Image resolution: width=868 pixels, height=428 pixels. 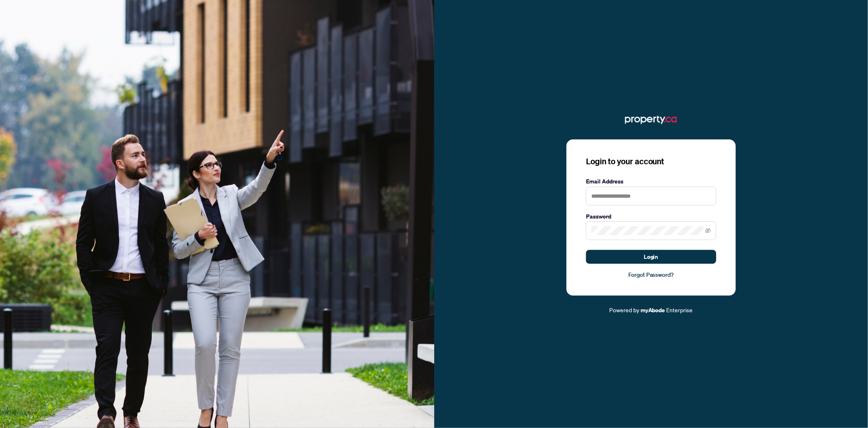 I want to click on a: Forgot Password?, so click(x=651, y=274).